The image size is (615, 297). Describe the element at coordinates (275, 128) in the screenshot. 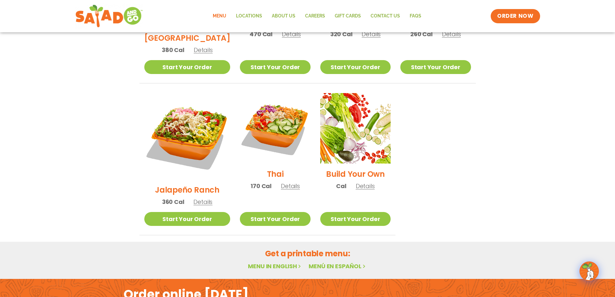

I see `img: Product photo for Thai Salad` at that location.